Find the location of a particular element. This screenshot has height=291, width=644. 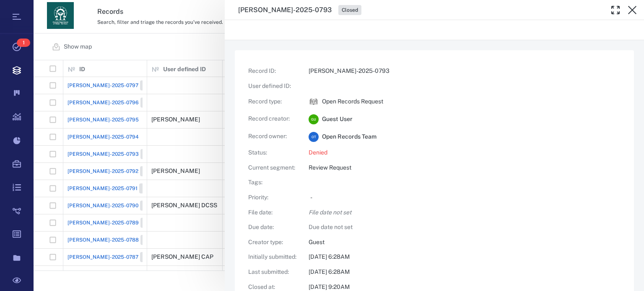

p: Due date : is located at coordinates (273, 227).